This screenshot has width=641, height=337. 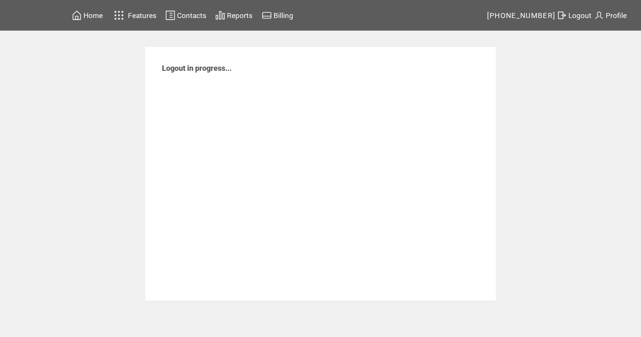 What do you see at coordinates (142, 16) in the screenshot?
I see `span: Features` at bounding box center [142, 16].